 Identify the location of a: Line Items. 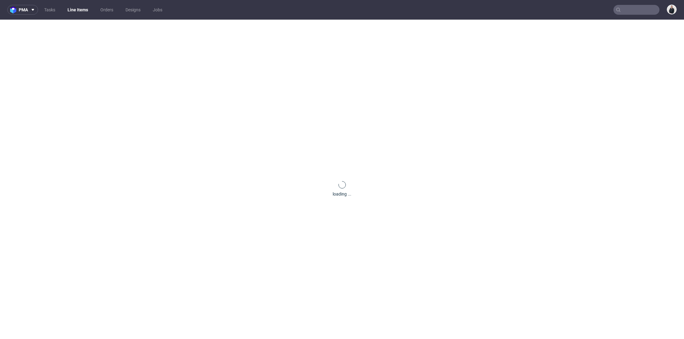
(78, 10).